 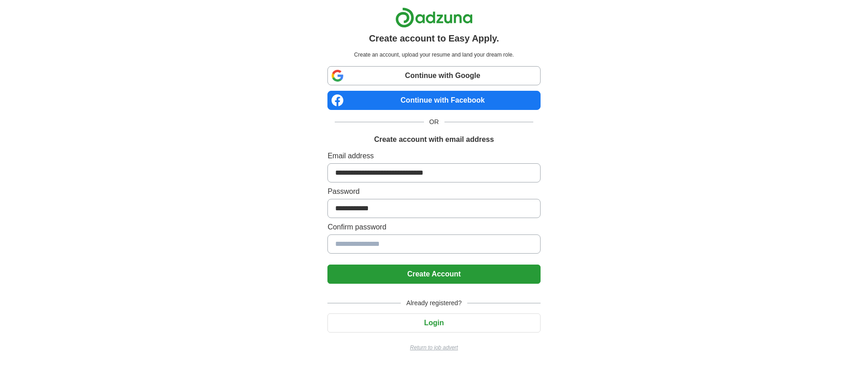 What do you see at coordinates (434, 101) in the screenshot?
I see `a: Continue with Facebook` at bounding box center [434, 101].